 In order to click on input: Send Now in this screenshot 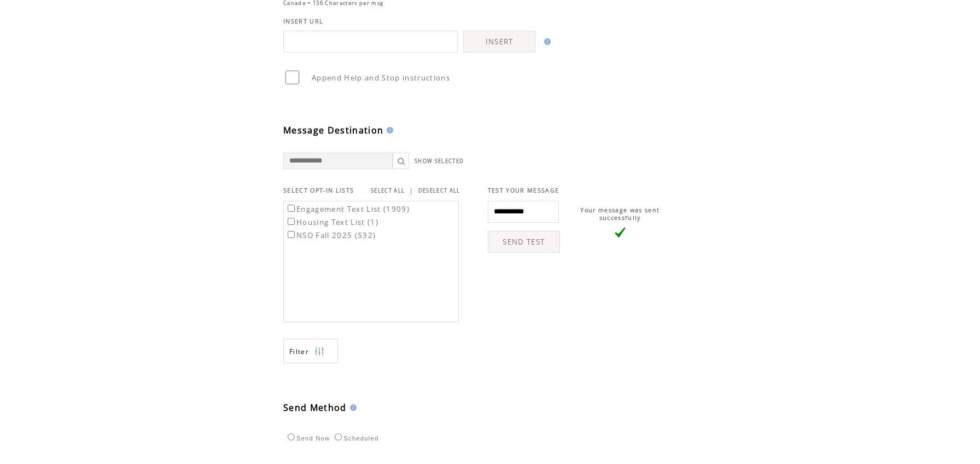, I will do `click(291, 436)`.